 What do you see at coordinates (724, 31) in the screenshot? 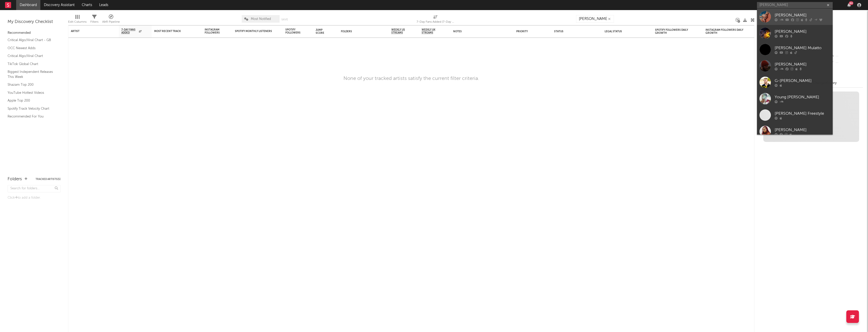
I see `div: Instagram Followers Daily Growth` at bounding box center [724, 31].